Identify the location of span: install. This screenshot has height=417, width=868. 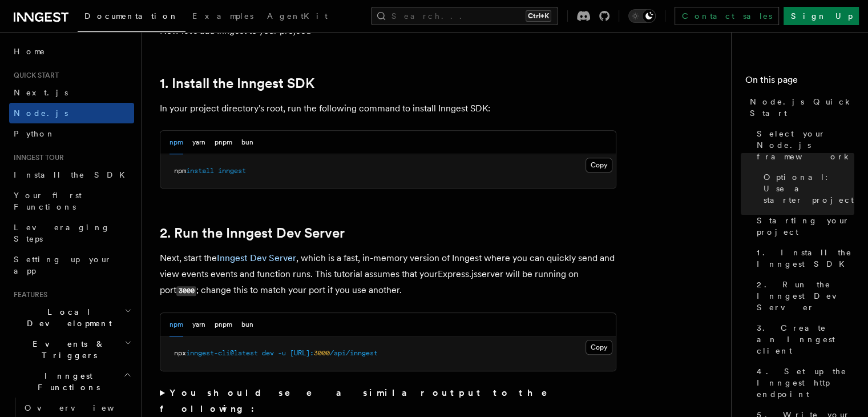
(200, 171).